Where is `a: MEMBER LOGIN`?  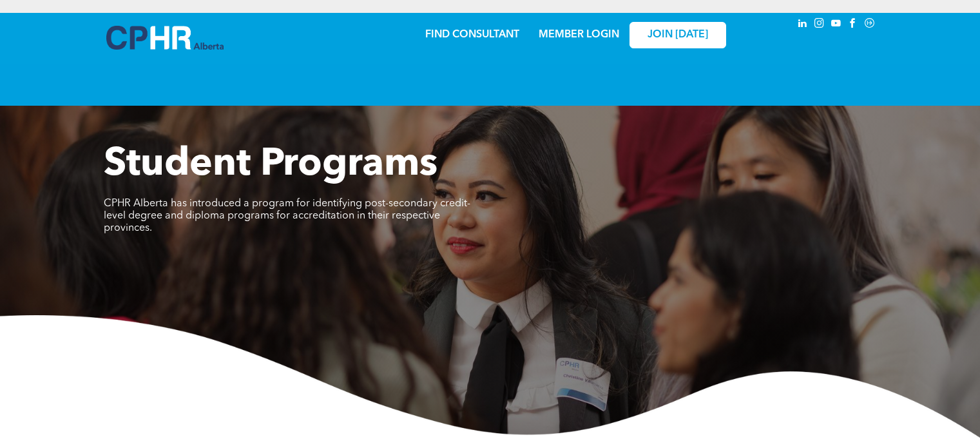 a: MEMBER LOGIN is located at coordinates (578, 35).